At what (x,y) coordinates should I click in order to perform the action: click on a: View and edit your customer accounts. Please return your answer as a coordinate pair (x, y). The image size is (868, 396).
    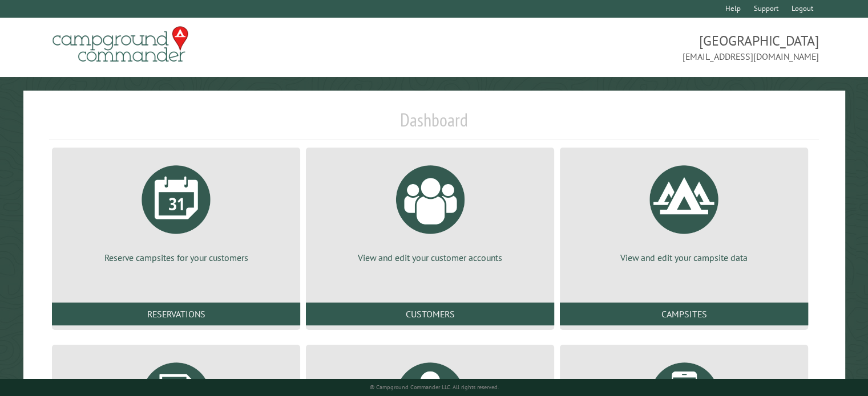
    Looking at the image, I should click on (429, 210).